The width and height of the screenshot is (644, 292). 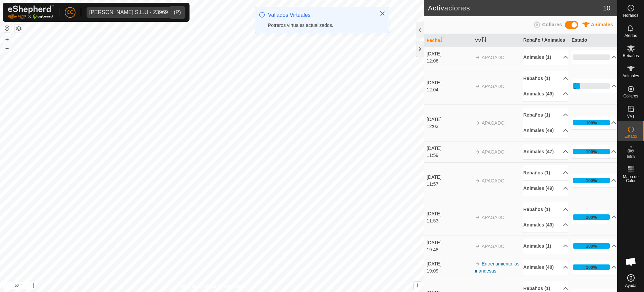 I want to click on div: 19:09, so click(x=449, y=270).